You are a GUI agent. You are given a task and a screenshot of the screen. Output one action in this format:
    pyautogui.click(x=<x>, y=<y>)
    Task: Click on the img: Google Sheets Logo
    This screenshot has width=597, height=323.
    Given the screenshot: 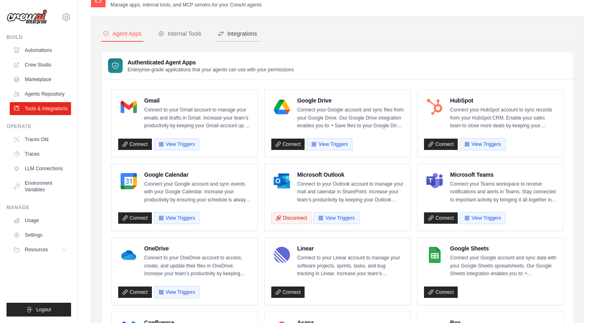 What is the action you would take?
    pyautogui.click(x=434, y=255)
    